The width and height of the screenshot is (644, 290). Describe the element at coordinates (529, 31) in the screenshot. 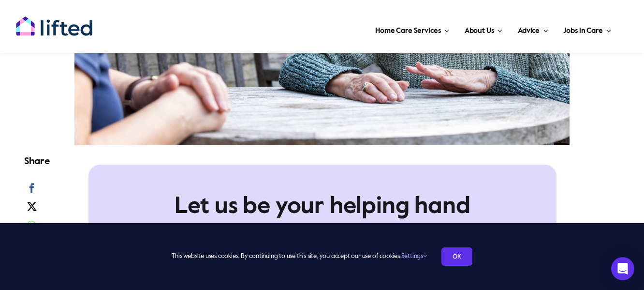

I see `span: Advice` at that location.